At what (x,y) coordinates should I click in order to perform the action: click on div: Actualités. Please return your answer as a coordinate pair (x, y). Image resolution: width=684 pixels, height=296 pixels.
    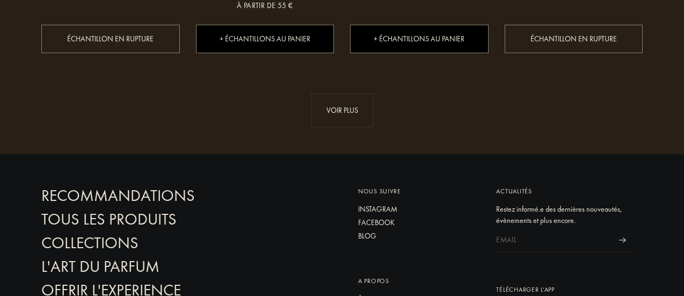
    Looking at the image, I should click on (565, 191).